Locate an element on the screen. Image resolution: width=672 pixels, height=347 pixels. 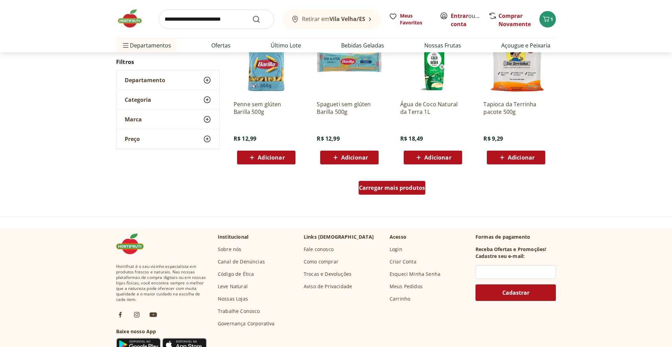
button: Departamento is located at coordinates (168, 80).